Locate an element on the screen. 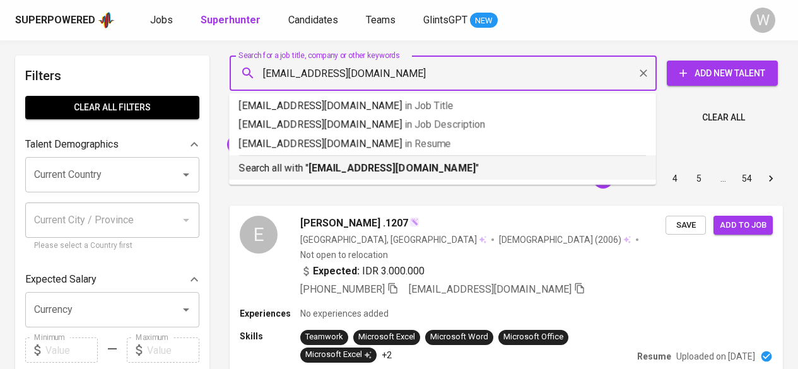  div: Expected Salary is located at coordinates (112, 280).